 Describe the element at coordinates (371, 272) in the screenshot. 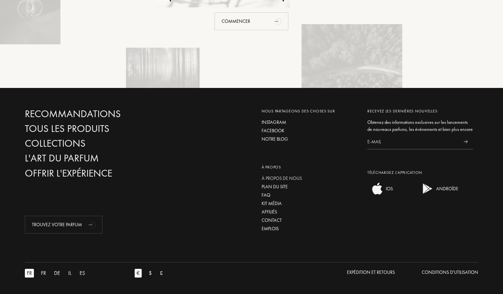

I see `font: Expédition et retours` at that location.